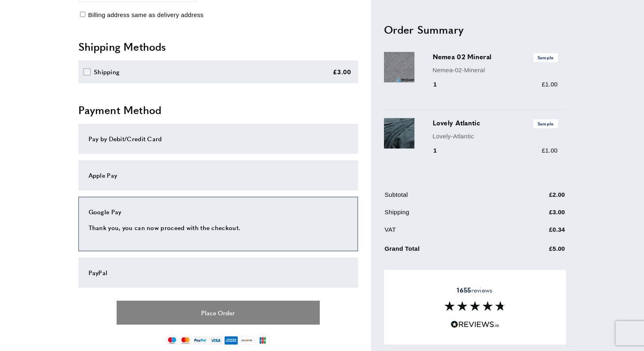 This screenshot has width=644, height=351. What do you see at coordinates (218, 110) in the screenshot?
I see `h2: Payment Method` at bounding box center [218, 110].